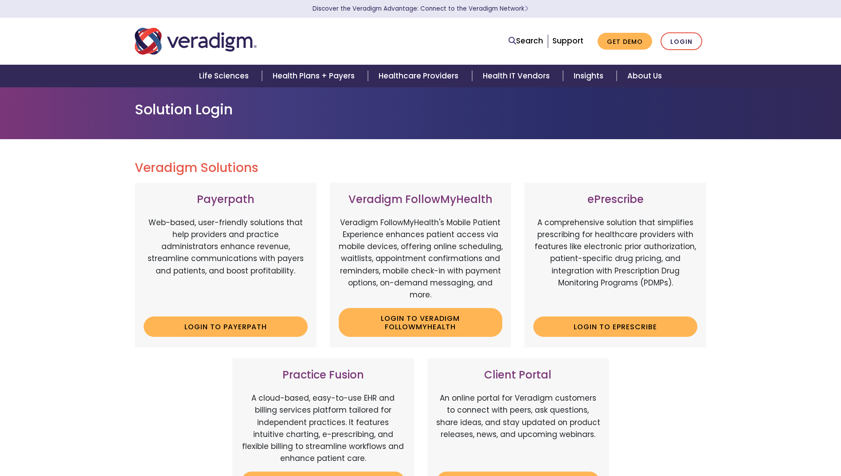  I want to click on a: Search, so click(526, 41).